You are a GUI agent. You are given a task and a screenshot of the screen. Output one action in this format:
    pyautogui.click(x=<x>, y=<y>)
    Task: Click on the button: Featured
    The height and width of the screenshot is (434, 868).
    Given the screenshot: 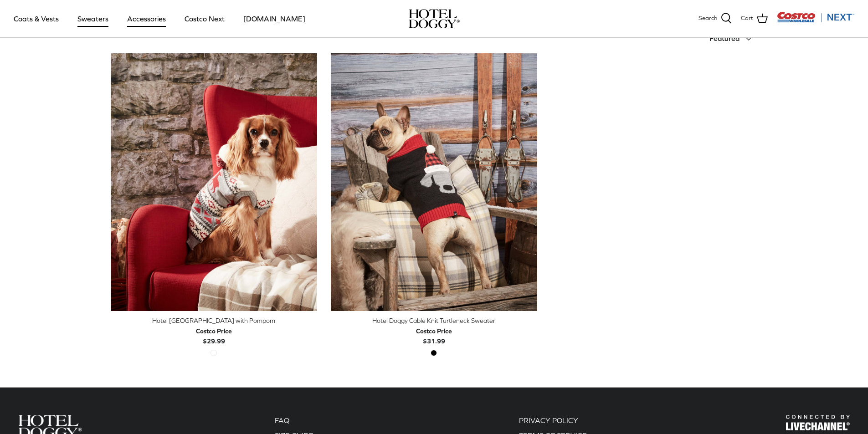 What is the action you would take?
    pyautogui.click(x=733, y=38)
    